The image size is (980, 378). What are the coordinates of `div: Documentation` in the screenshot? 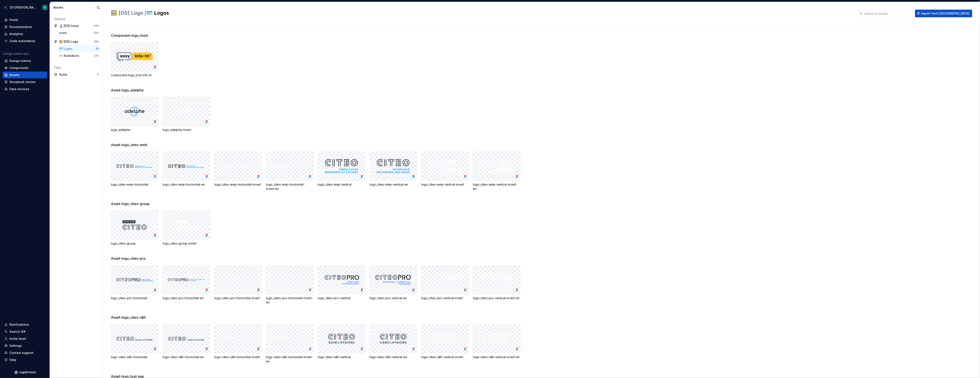 It's located at (21, 27).